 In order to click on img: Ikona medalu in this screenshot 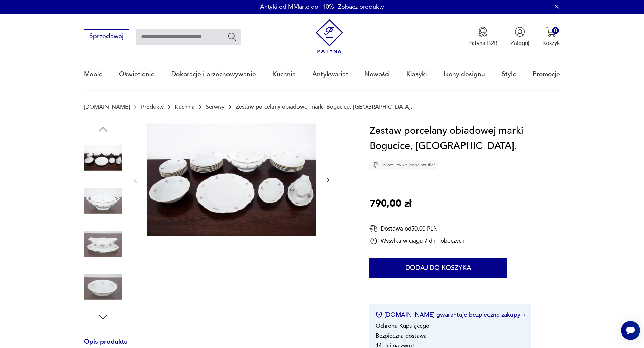, I will do `click(483, 32)`.